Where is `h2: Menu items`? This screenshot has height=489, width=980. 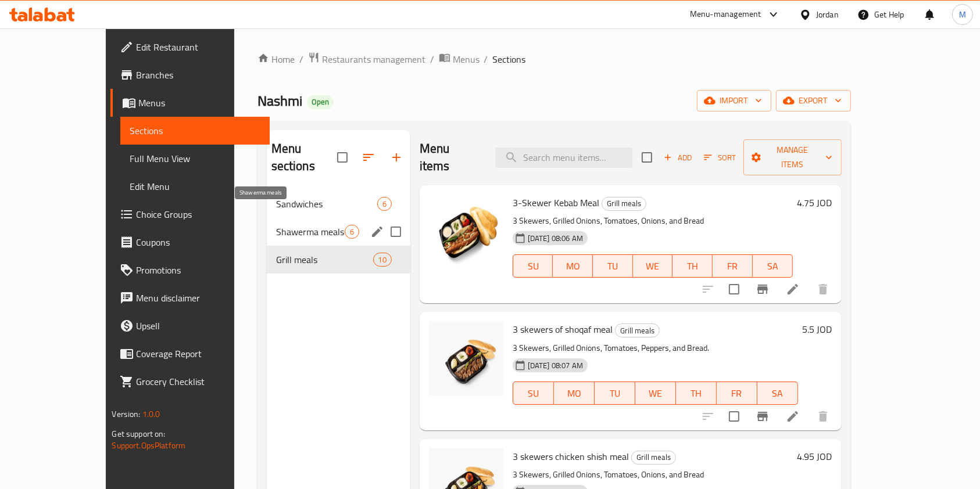 h2: Menu items is located at coordinates (451, 158).